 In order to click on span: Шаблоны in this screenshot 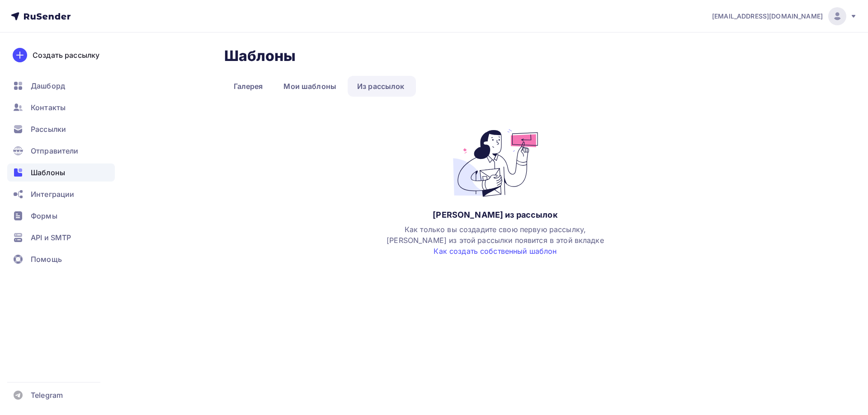, I will do `click(48, 172)`.